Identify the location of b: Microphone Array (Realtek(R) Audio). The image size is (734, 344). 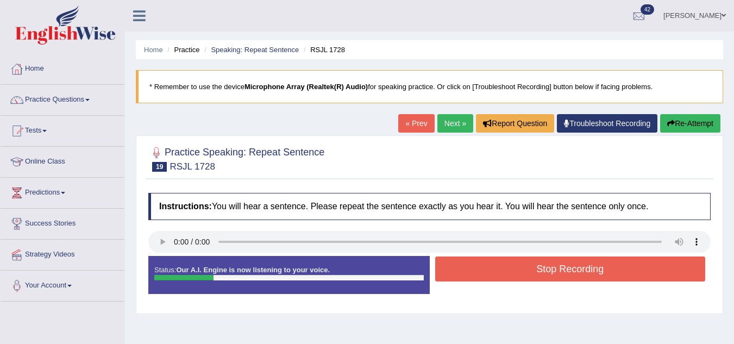
(306, 86).